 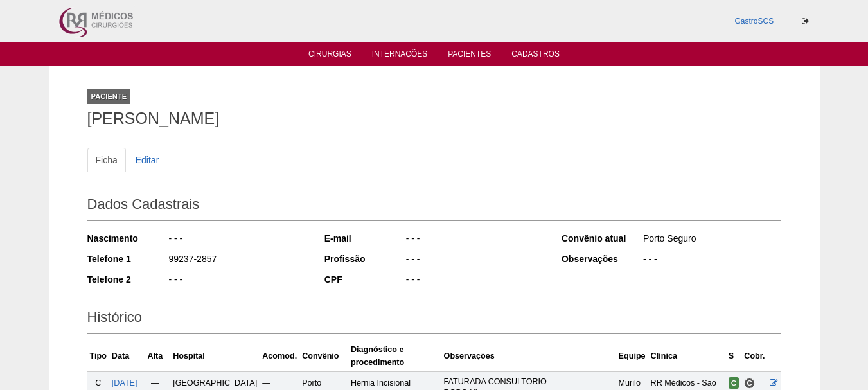 I want to click on h2: Histórico, so click(x=434, y=320).